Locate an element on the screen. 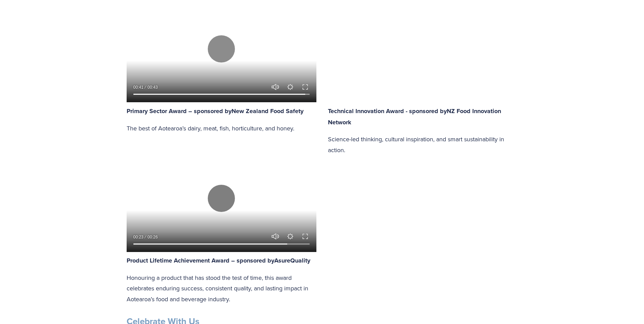 The width and height of the screenshot is (644, 324). p: The best of Aotearoa’s dairy, meat, fish, horticulture, and honey. is located at coordinates (221, 128).